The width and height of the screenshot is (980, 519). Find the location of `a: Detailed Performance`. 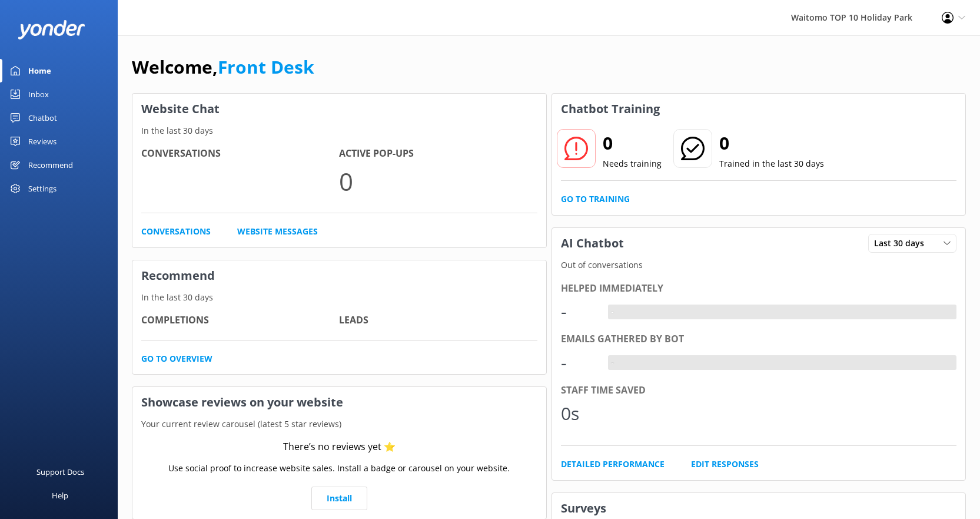

a: Detailed Performance is located at coordinates (612, 464).